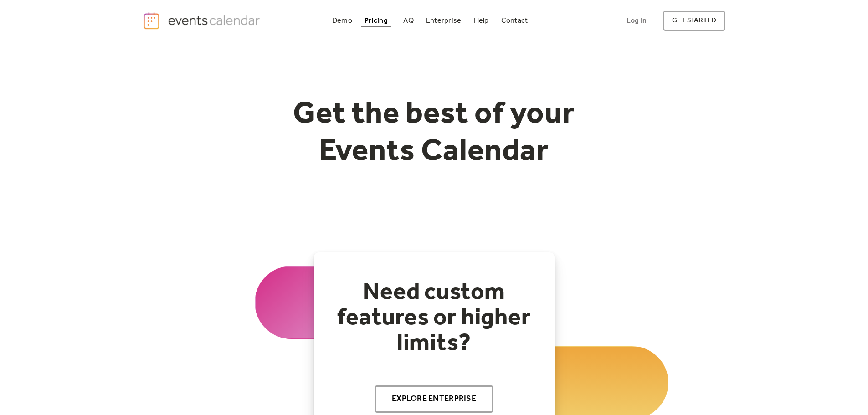 The width and height of the screenshot is (868, 415). Describe the element at coordinates (443, 21) in the screenshot. I see `div: Enterprise` at that location.